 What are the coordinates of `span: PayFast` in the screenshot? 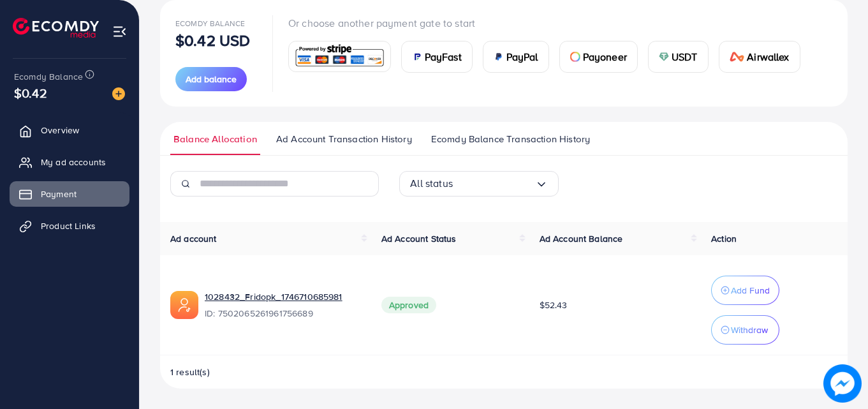 It's located at (444, 57).